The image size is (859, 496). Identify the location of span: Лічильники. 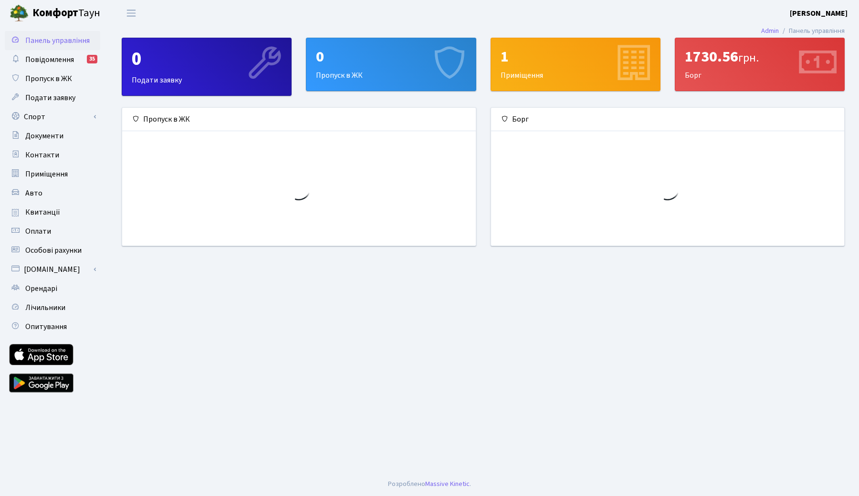
(45, 308).